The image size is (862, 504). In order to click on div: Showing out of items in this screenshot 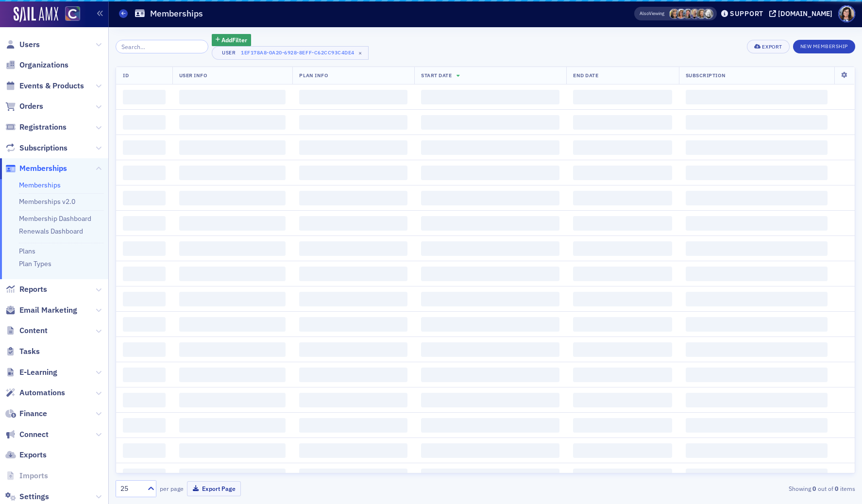, I will do `click(736, 489)`.